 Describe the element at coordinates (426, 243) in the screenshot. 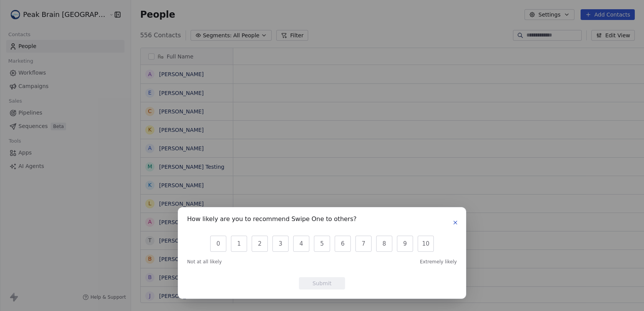

I see `button: 10` at that location.